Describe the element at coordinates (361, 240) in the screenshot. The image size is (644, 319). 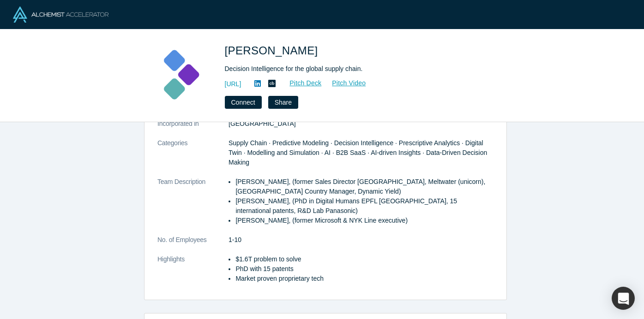
I see `dd: 1-10` at that location.